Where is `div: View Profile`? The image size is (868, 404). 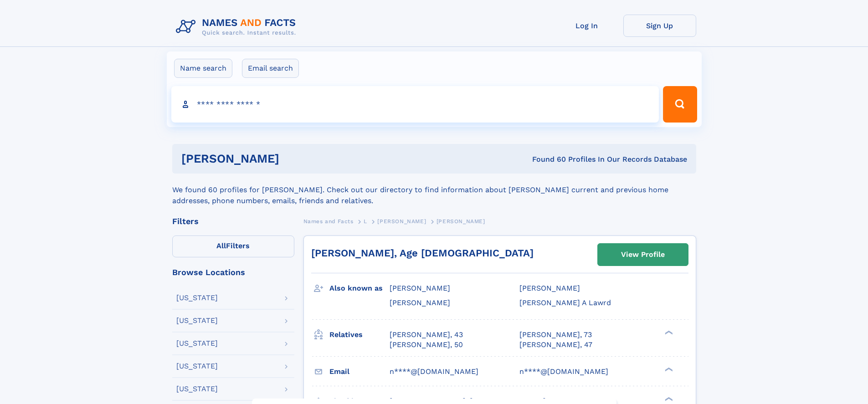
div: View Profile is located at coordinates (643, 254).